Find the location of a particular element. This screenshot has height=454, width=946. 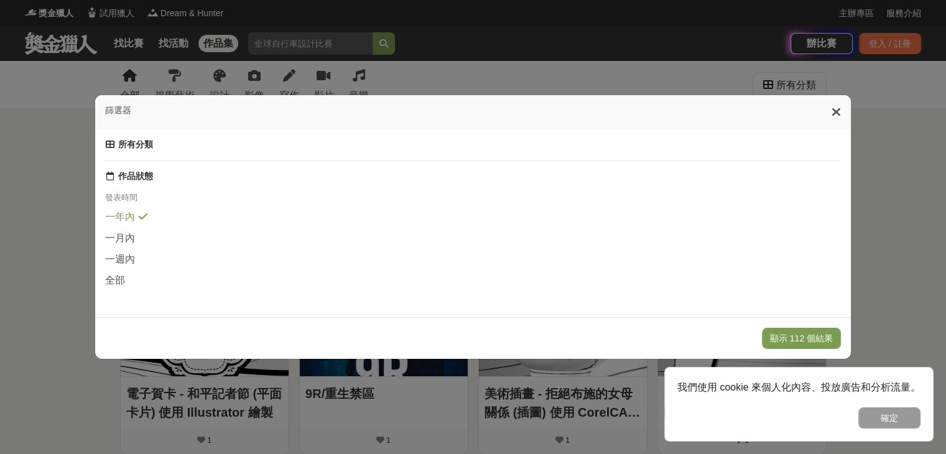

div: 所有分類 is located at coordinates (136, 145).